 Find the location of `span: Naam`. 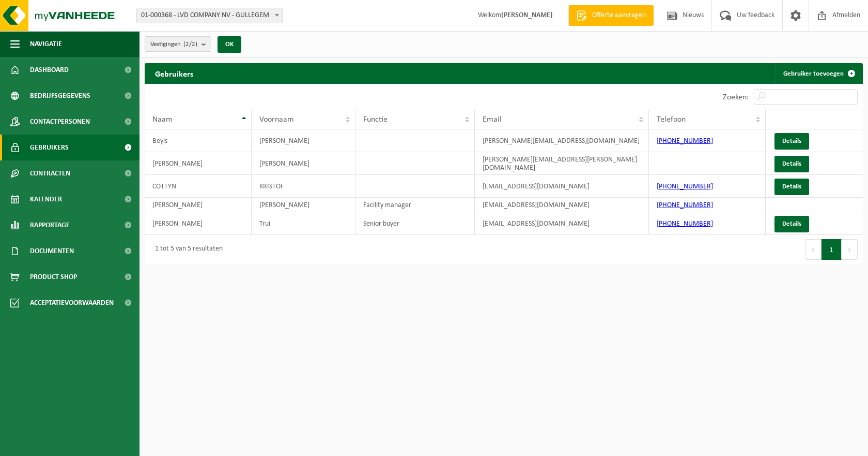

span: Naam is located at coordinates (163, 119).